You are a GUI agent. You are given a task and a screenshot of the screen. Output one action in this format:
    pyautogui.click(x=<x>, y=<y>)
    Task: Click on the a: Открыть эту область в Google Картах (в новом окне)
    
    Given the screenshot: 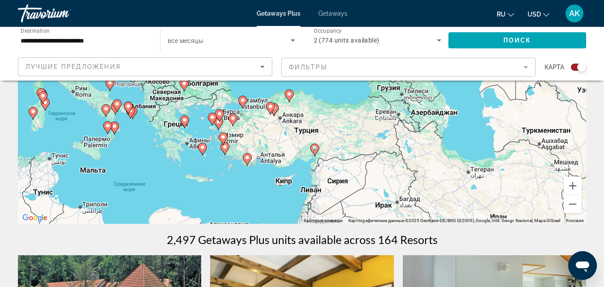 What is the action you would take?
    pyautogui.click(x=35, y=218)
    